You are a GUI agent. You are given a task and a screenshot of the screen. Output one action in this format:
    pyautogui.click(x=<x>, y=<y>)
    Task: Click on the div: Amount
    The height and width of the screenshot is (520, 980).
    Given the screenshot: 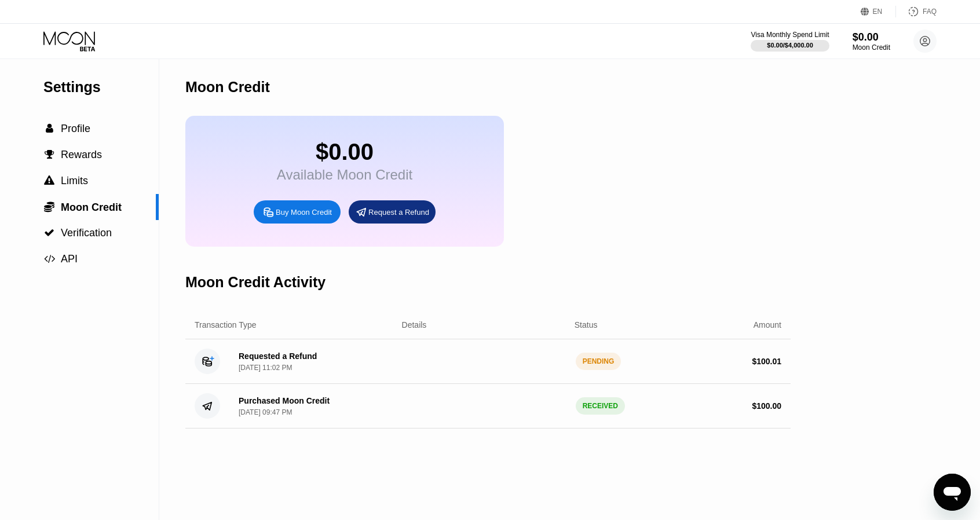 What is the action you would take?
    pyautogui.click(x=767, y=325)
    